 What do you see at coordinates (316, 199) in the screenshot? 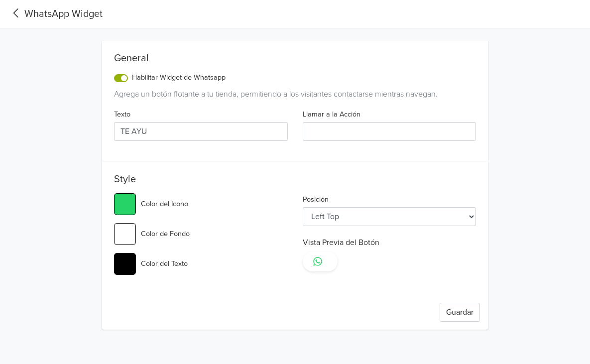
I see `label: Posición` at bounding box center [316, 199].